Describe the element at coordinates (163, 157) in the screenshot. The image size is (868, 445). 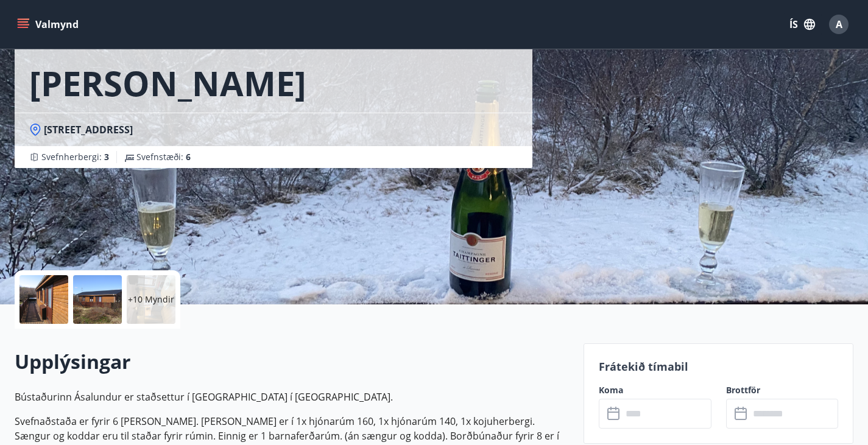
I see `span: Svefnstæði :` at that location.